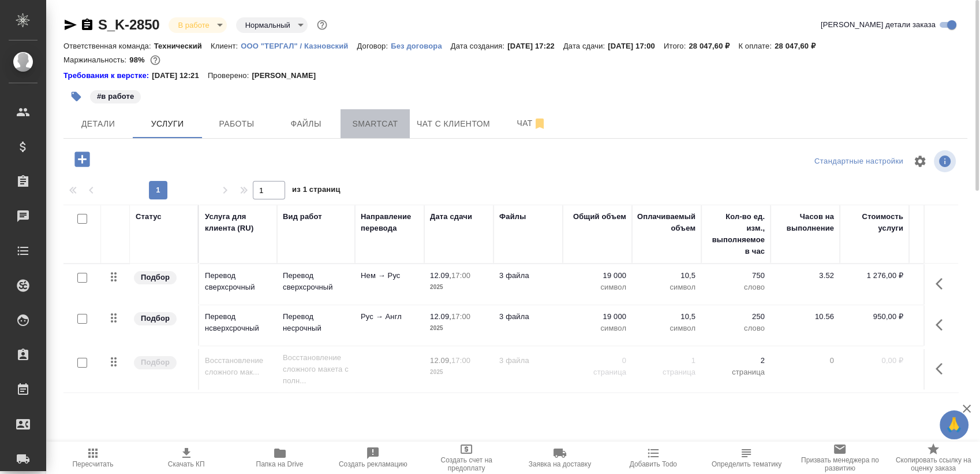  I want to click on span: Заявка на доставку, so click(560, 464).